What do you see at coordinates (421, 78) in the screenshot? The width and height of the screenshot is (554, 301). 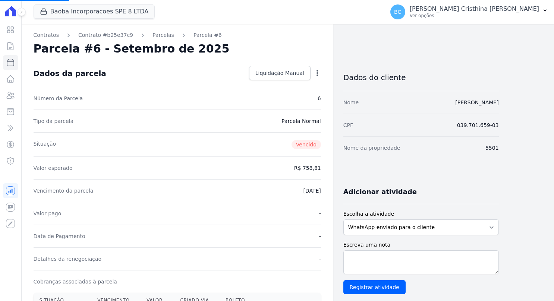 I see `h3: Dados do cliente` at bounding box center [421, 78].